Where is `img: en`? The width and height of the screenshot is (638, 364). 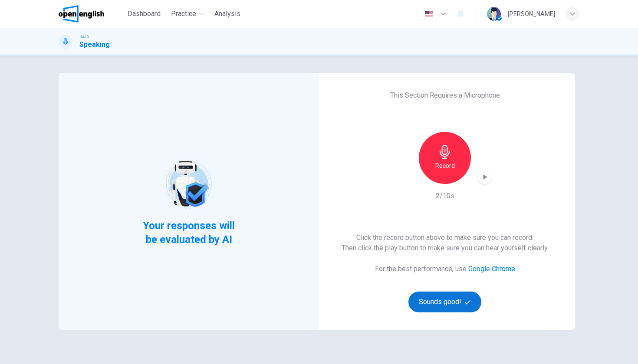 img: en is located at coordinates (429, 14).